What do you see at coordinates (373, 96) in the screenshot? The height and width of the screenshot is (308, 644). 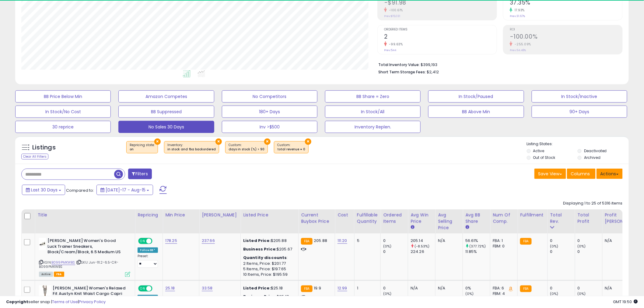 I see `button: BB Share = Zero` at bounding box center [373, 96].